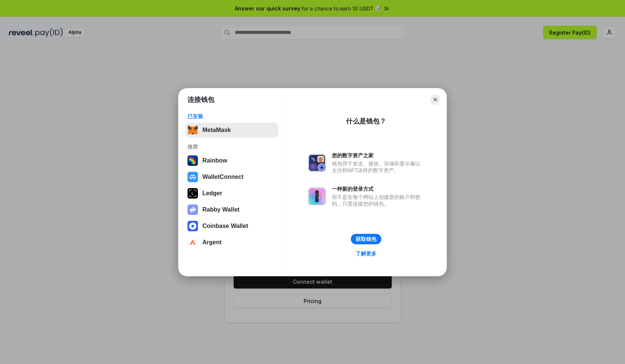 Image resolution: width=625 pixels, height=364 pixels. What do you see at coordinates (378, 167) in the screenshot?
I see `div: 钱包用于发送、接收、存储和显示像以太坊和NFT这样的数字资产。` at bounding box center [378, 167].